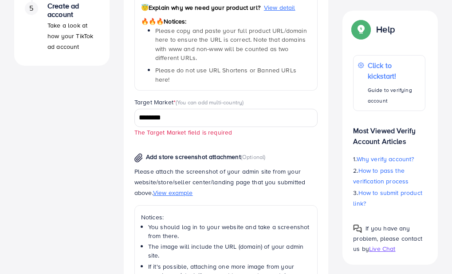 Image resolution: width=452 pixels, height=274 pixels. What do you see at coordinates (382, 249) in the screenshot?
I see `span: Live Chat` at bounding box center [382, 249].